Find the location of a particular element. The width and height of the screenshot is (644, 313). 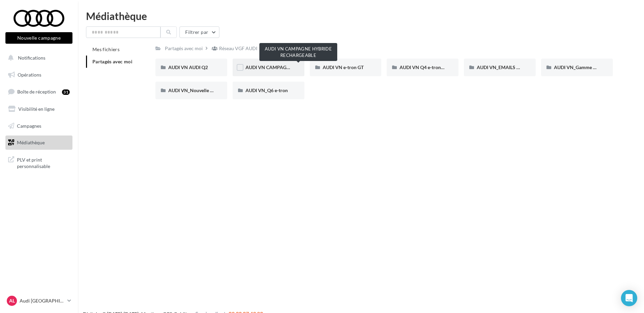

span: AUDI VN_EMAILS COMMANDES is located at coordinates (512, 67).